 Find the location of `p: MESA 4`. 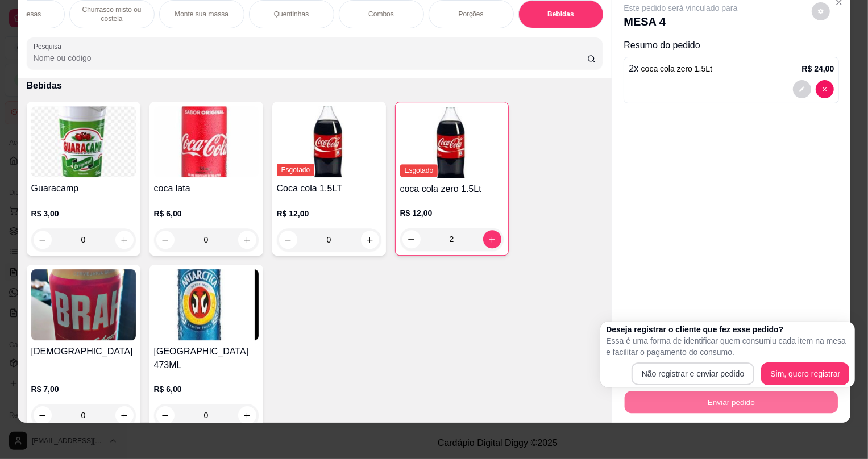

p: MESA 4 is located at coordinates (681, 21).